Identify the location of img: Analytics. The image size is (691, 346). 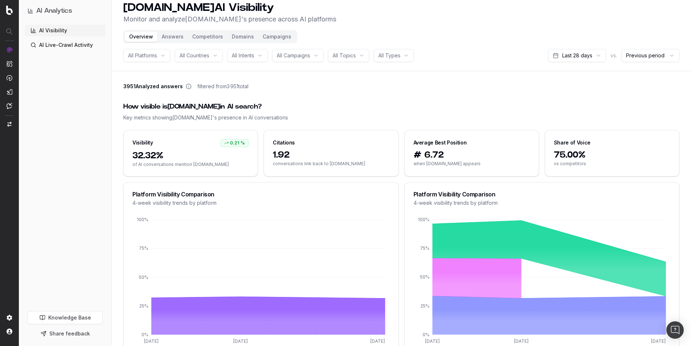
(9, 50).